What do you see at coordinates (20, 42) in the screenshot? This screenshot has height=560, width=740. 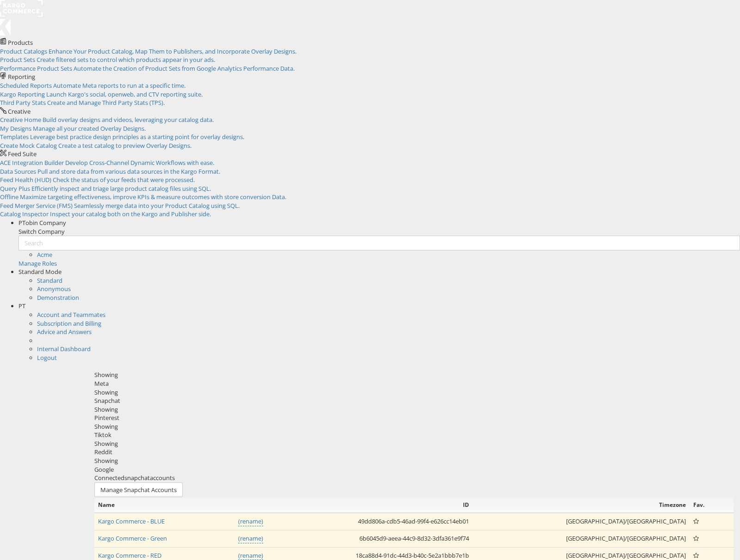 I see `span: Products` at bounding box center [20, 42].